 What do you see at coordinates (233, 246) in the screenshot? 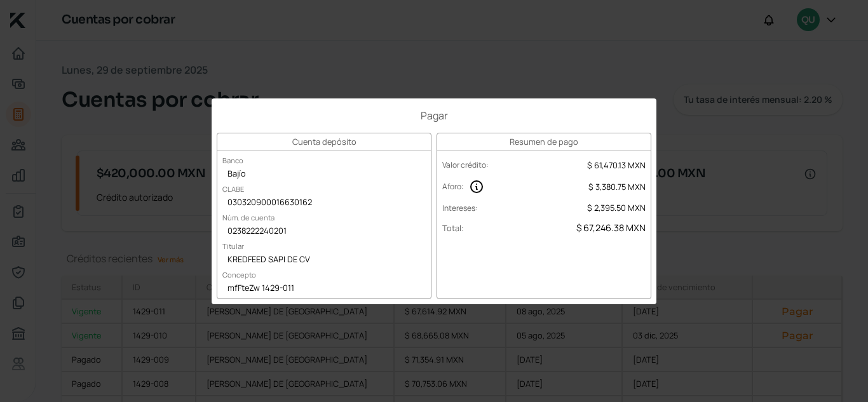
I see `label: Titular` at bounding box center [233, 246].